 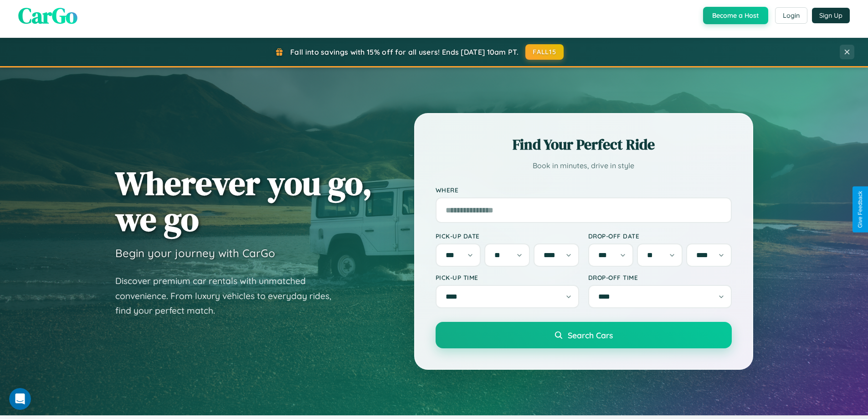 I want to click on button: Login, so click(x=791, y=15).